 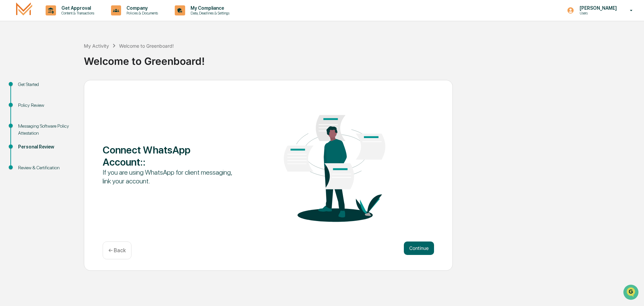 I want to click on a: 🖐️Preclearance, so click(x=25, y=88).